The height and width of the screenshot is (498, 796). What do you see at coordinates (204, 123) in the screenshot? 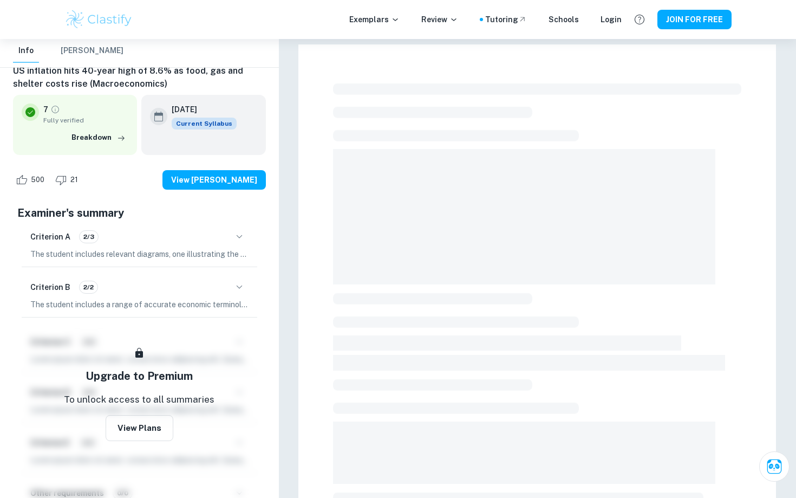
I see `div: This exemplar is based on the current syllabus. Feel free to refer to it for inspiration/ideas wh...` at bounding box center [204, 123].